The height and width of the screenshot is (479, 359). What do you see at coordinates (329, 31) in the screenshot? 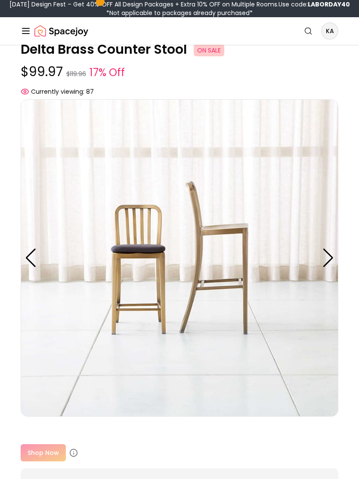
I see `span: KA` at bounding box center [329, 31].